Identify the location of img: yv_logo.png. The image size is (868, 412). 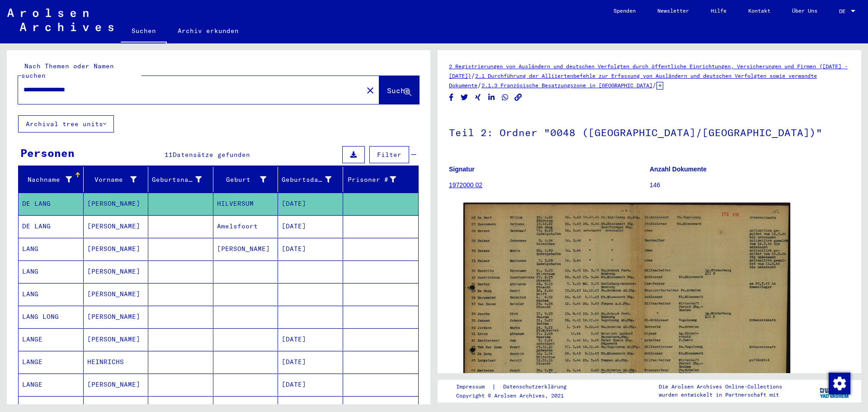
(834, 391).